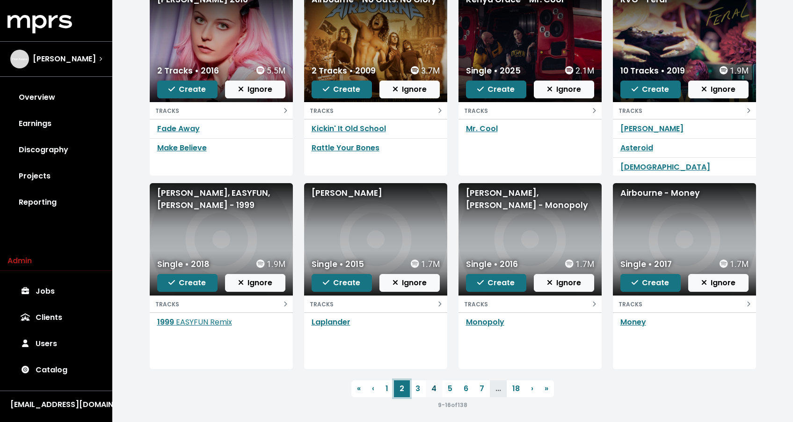  I want to click on a: mprs logo, so click(40, 23).